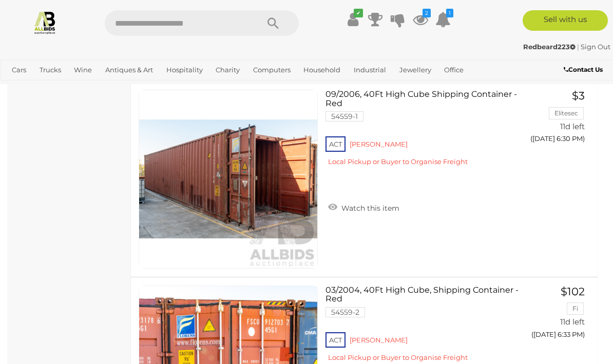 The width and height of the screenshot is (613, 364). What do you see at coordinates (565, 20) in the screenshot?
I see `a: Sell with us` at bounding box center [565, 20].